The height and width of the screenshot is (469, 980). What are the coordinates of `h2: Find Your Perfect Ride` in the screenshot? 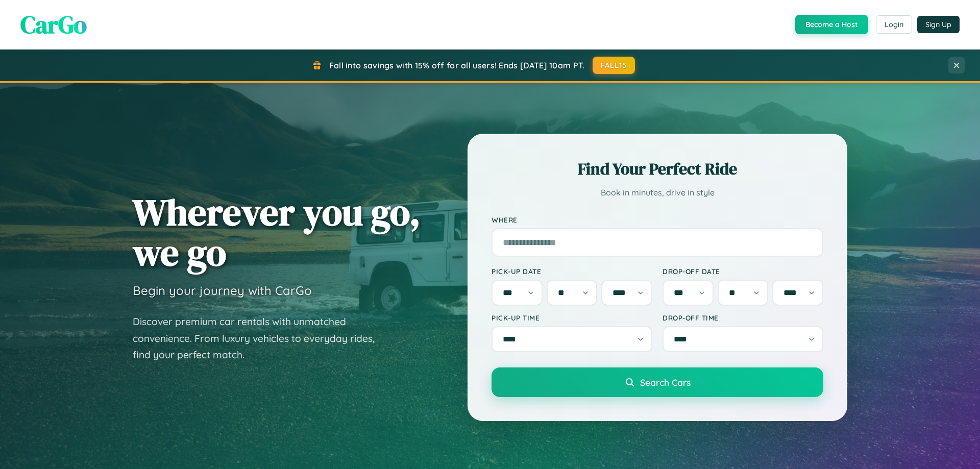 It's located at (657, 169).